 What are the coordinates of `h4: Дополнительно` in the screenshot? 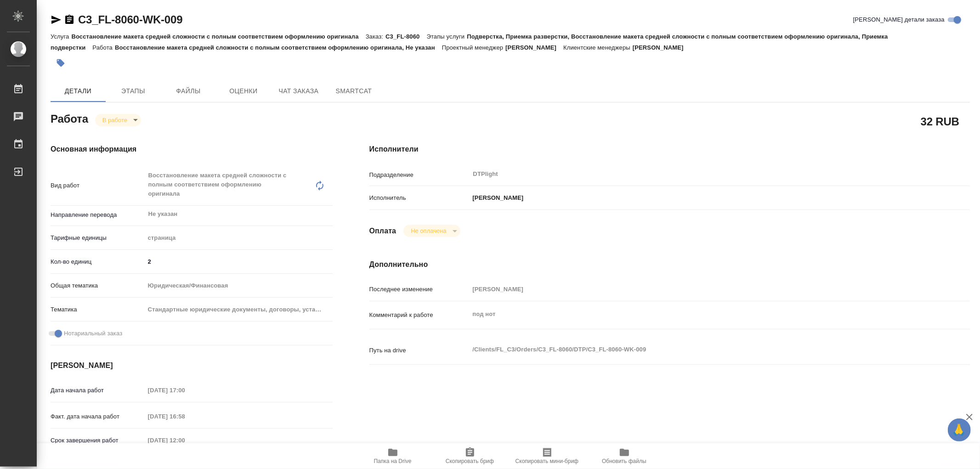 It's located at (669, 265).